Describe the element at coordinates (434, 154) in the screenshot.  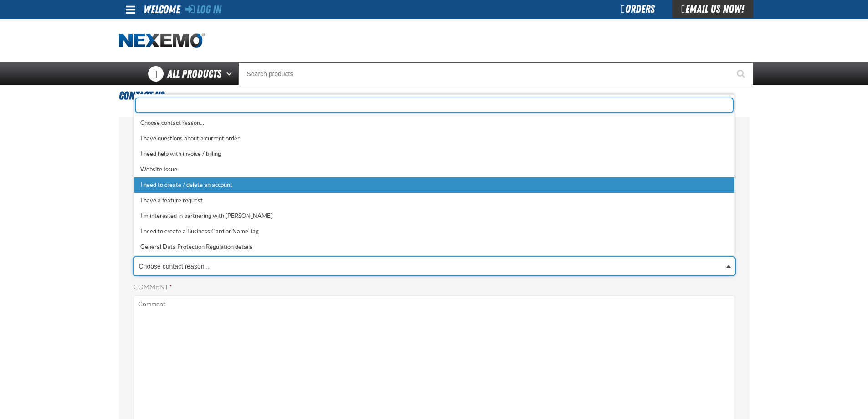
I see `div: I need help with invoice / billing` at that location.